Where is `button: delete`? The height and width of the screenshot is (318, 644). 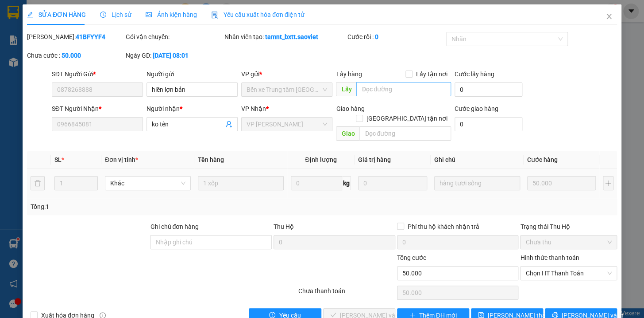
button: delete is located at coordinates (38, 183).